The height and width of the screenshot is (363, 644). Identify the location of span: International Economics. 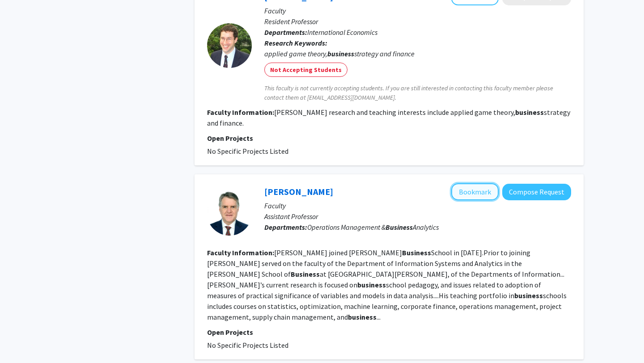
(342, 32).